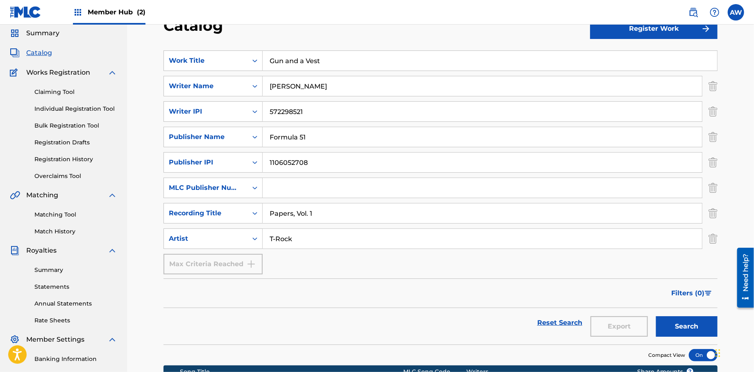 The height and width of the screenshot is (372, 754). Describe the element at coordinates (693, 12) in the screenshot. I see `img: search` at that location.